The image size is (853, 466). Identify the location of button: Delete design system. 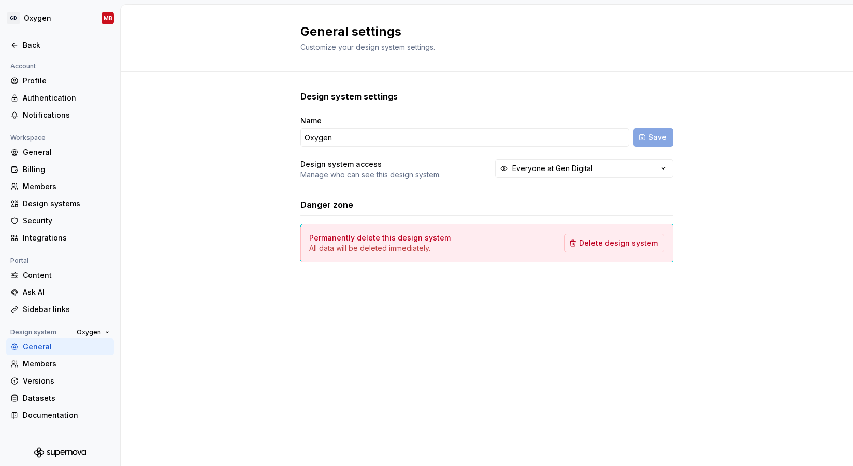
(614, 243).